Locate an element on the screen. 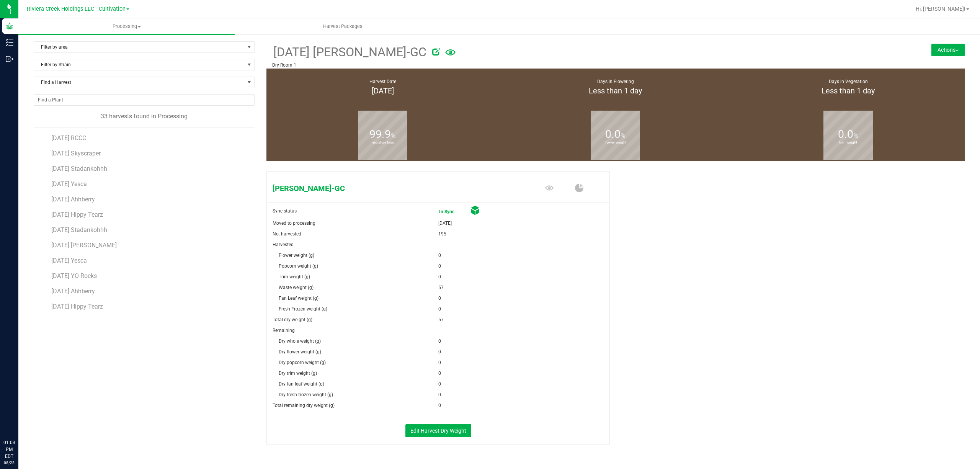 This screenshot has height=469, width=980. span: Processing is located at coordinates (126, 27).